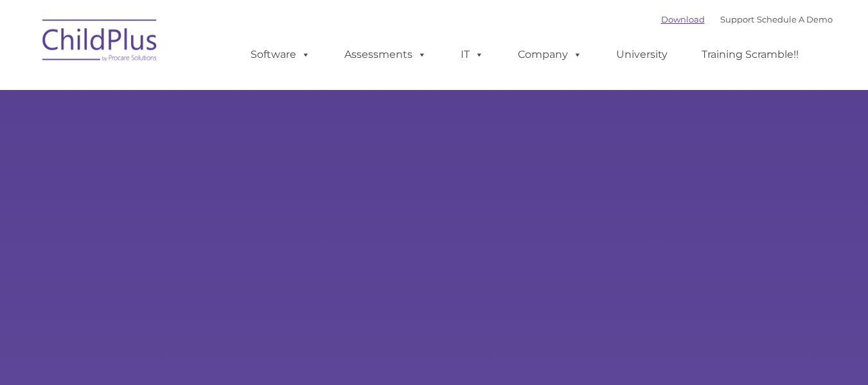  Describe the element at coordinates (386, 55) in the screenshot. I see `a: Assessments` at that location.